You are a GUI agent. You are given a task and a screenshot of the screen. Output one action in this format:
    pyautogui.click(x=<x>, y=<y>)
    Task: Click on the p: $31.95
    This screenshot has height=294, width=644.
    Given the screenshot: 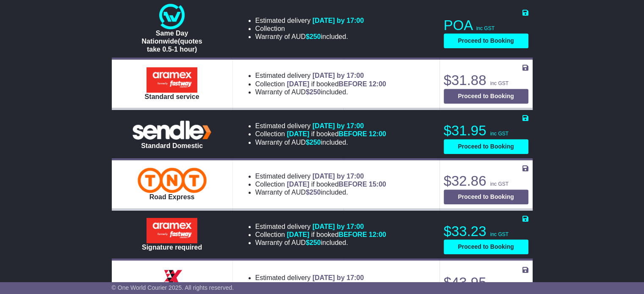 What is the action you would take?
    pyautogui.click(x=486, y=131)
    